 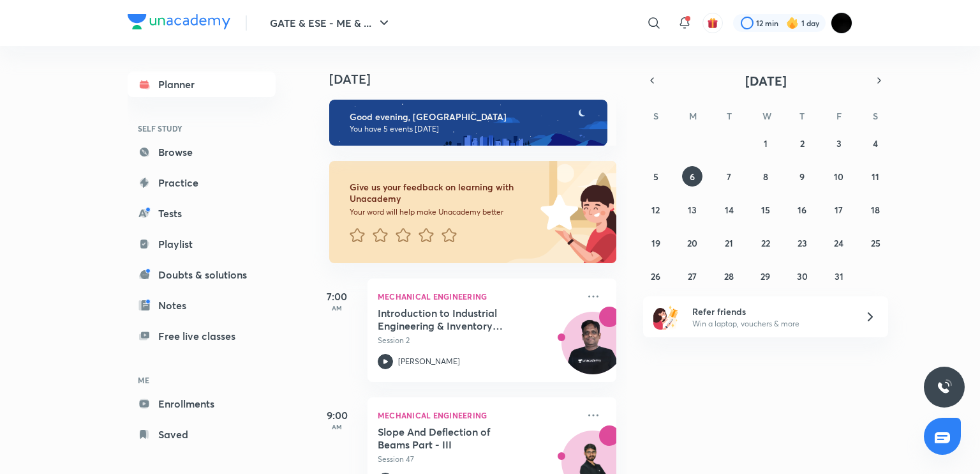 I want to click on button: October 22, 2025, so click(x=766, y=243).